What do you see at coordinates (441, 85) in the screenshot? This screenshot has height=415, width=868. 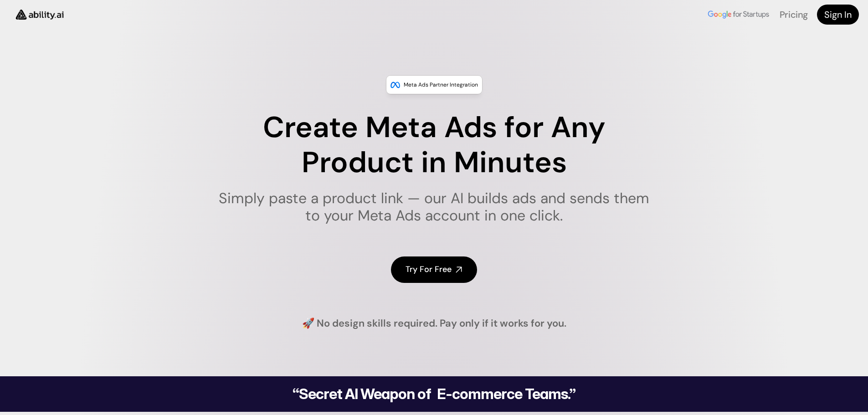 I see `p: Meta Ads Partner Integration` at bounding box center [441, 85].